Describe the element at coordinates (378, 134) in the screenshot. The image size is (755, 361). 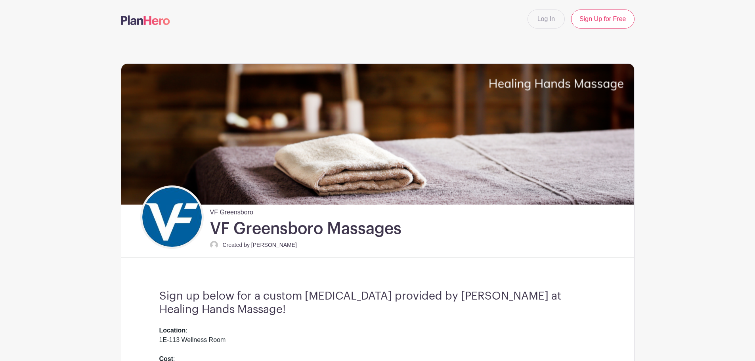
I see `img: Signup%20Massage.png` at that location.